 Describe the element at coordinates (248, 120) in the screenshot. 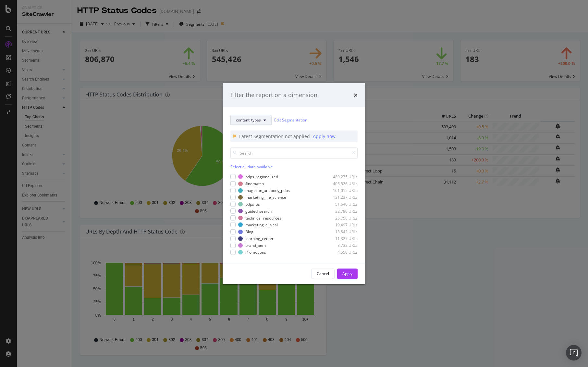

I see `span: content_types` at that location.